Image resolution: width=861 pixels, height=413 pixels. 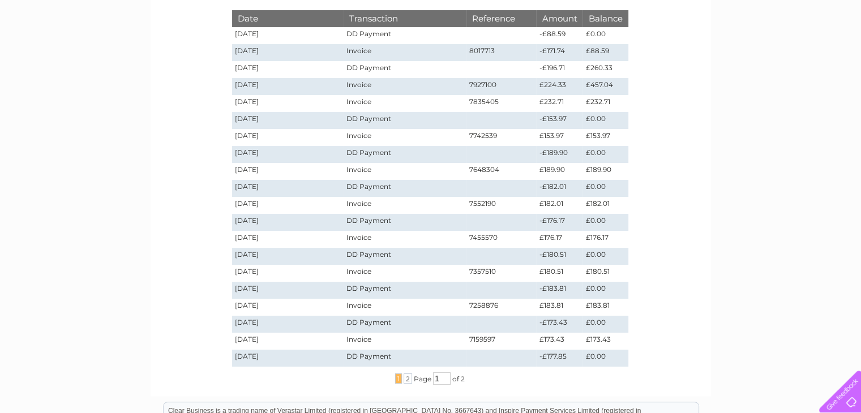 What do you see at coordinates (605, 18) in the screenshot?
I see `th: Balance` at bounding box center [605, 18].